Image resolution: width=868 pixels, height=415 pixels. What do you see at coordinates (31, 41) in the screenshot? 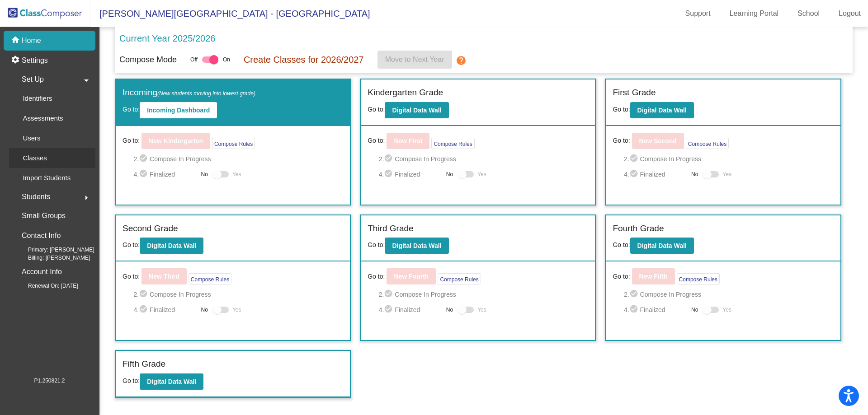
I see `p: Home` at bounding box center [31, 41].